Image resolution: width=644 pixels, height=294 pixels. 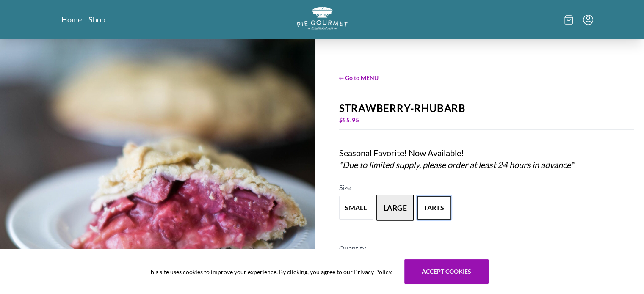 I want to click on a: Shop, so click(x=97, y=19).